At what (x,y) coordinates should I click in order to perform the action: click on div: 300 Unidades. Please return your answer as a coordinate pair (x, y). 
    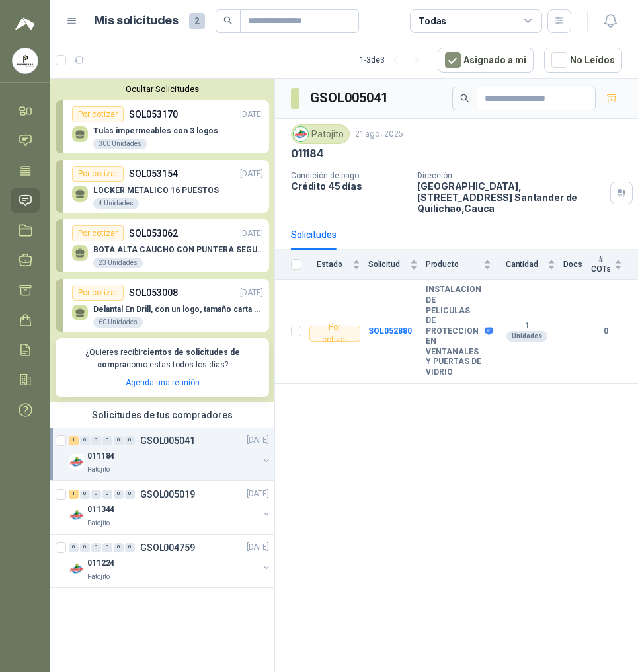
    Looking at the image, I should click on (119, 144).